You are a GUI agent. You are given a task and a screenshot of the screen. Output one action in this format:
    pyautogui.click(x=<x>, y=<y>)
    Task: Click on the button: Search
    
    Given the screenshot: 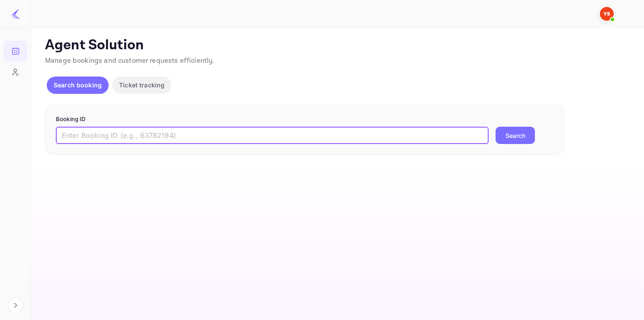 What is the action you would take?
    pyautogui.click(x=515, y=135)
    